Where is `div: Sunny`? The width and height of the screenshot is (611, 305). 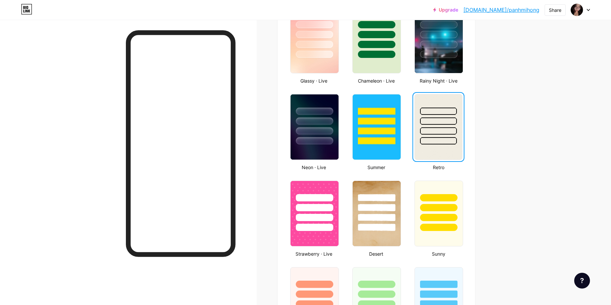 div: Sunny is located at coordinates (438, 253).